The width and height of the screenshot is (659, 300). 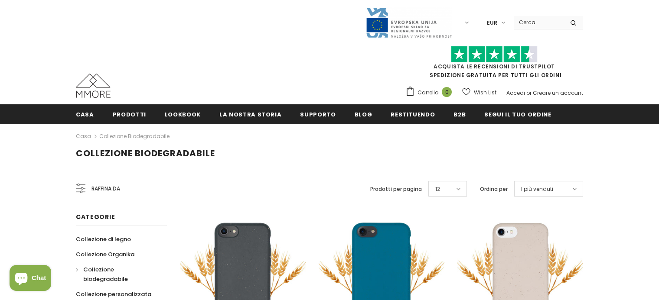 I want to click on span: Segui il tuo ordine, so click(x=517, y=114).